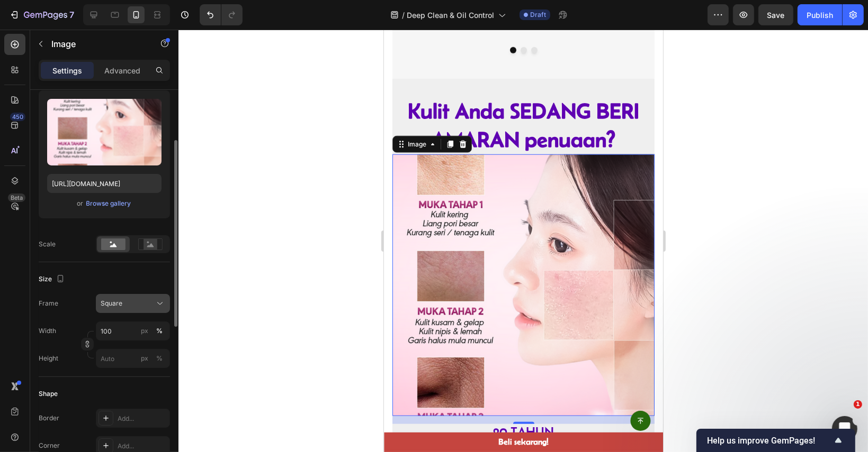 The width and height of the screenshot is (868, 452). What do you see at coordinates (80, 204) in the screenshot?
I see `span: or` at bounding box center [80, 204].